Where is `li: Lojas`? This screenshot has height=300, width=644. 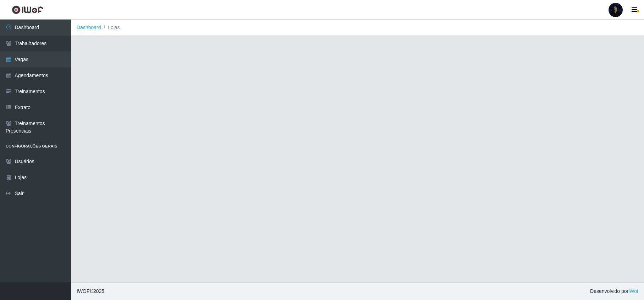 li: Lojas is located at coordinates (110, 27).